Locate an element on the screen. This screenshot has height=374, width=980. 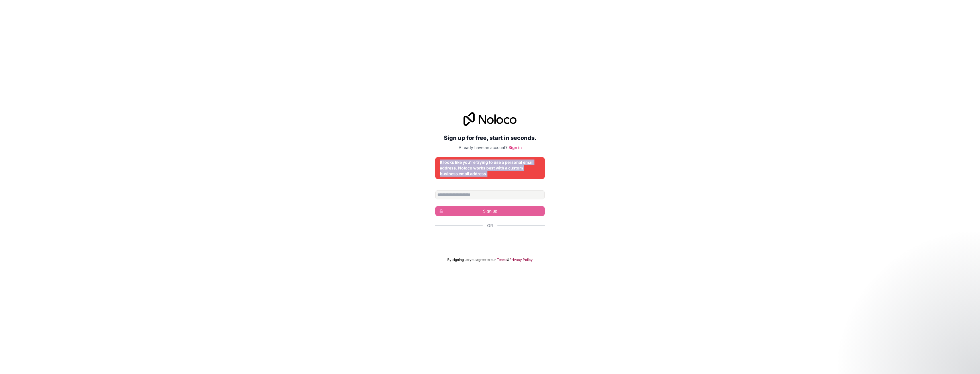
span: Already have an account? is located at coordinates (483, 147).